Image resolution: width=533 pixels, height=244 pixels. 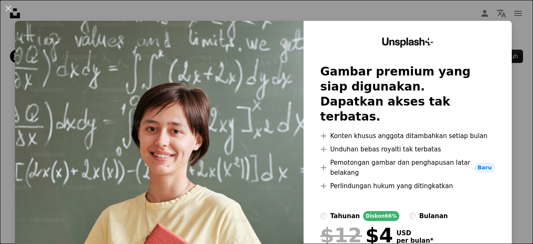 I want to click on li: Pemotongan gambar dan penghapusan latar belakang, so click(x=408, y=167).